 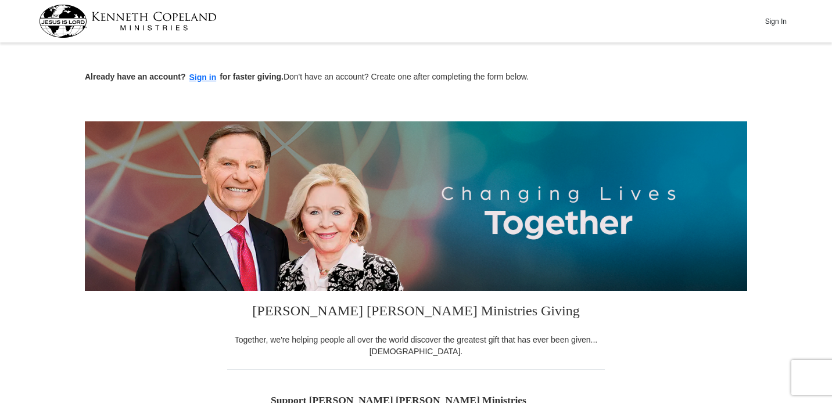 I want to click on p: Don't have an account? Create one after completing the form below., so click(x=416, y=77).